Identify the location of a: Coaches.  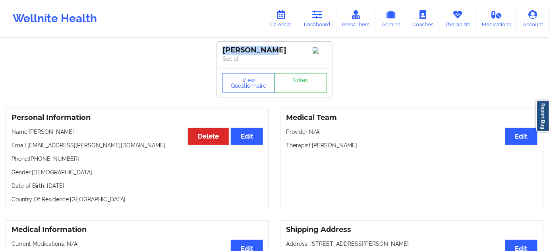
(422, 19).